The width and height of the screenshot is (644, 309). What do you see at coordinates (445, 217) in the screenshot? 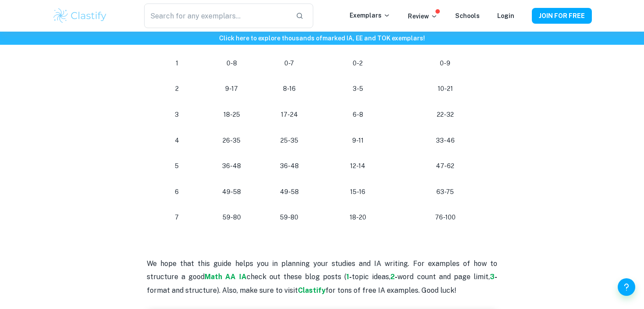
I see `p: 76-100` at bounding box center [445, 217].